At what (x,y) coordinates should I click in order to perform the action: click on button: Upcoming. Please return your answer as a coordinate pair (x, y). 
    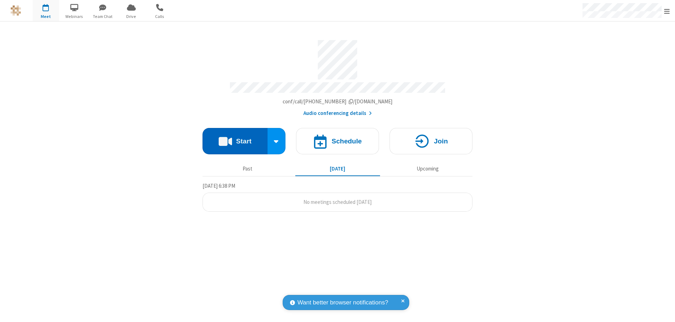
    Looking at the image, I should click on (427, 169).